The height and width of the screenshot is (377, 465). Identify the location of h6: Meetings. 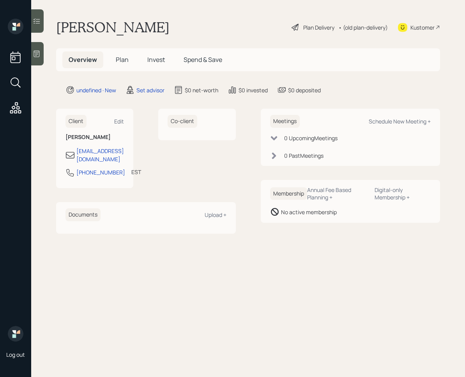
(285, 121).